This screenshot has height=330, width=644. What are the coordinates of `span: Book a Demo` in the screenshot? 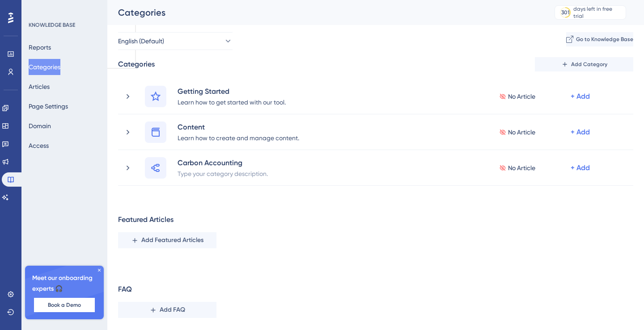 It's located at (64, 305).